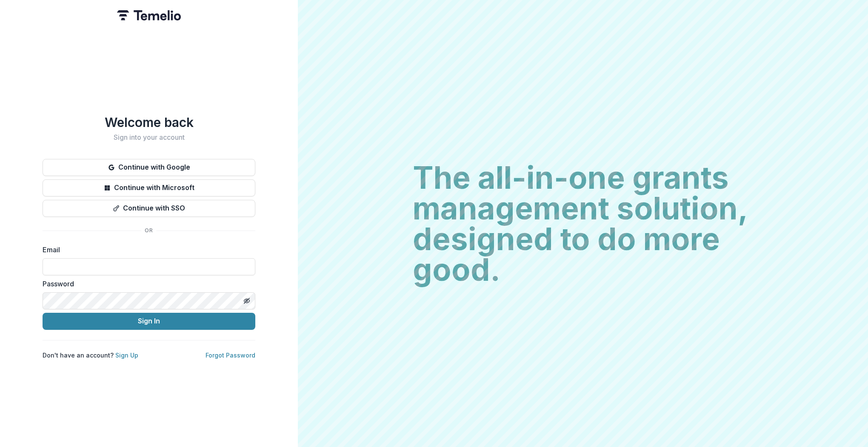  What do you see at coordinates (230, 355) in the screenshot?
I see `a: Forgot Password` at bounding box center [230, 355].